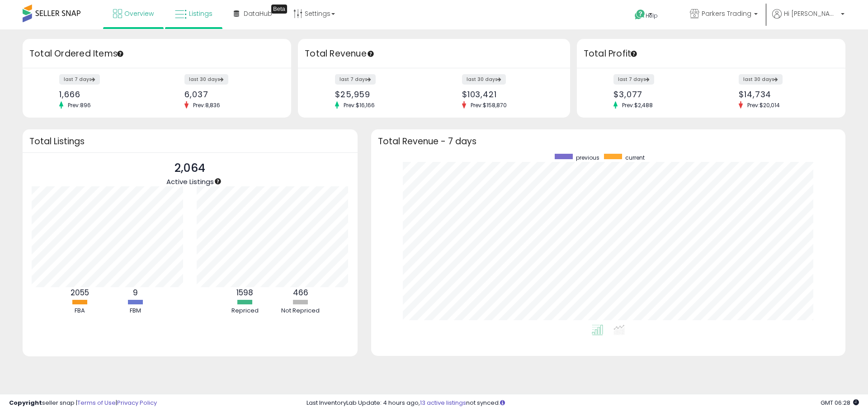  What do you see at coordinates (201, 14) in the screenshot?
I see `span: Listings` at bounding box center [201, 14].